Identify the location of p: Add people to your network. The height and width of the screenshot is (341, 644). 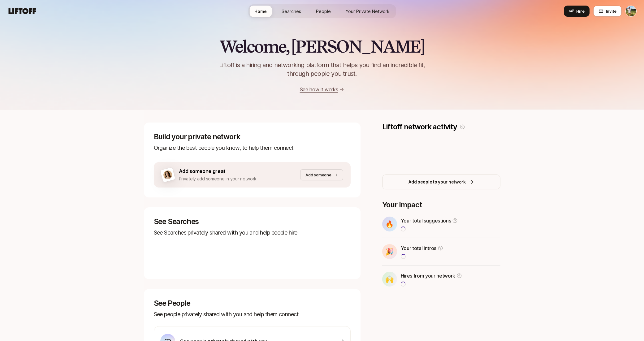
(437, 182).